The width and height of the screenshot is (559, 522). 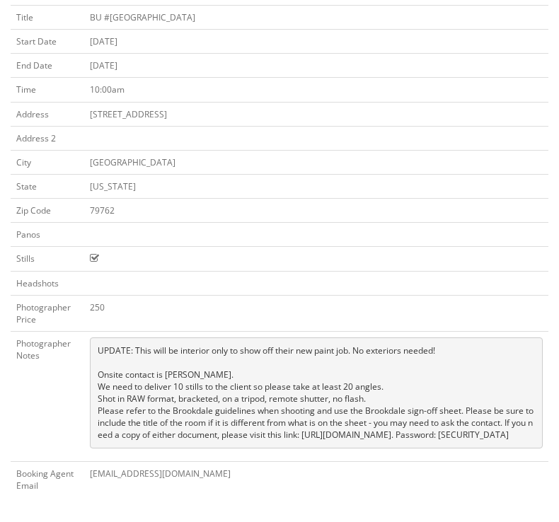 What do you see at coordinates (47, 211) in the screenshot?
I see `td: Zip Code` at bounding box center [47, 211].